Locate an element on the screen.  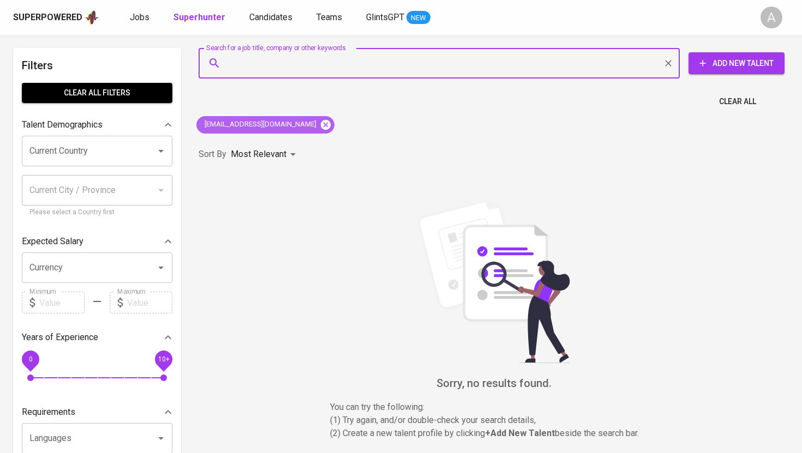
span: 10+ is located at coordinates (163, 360).